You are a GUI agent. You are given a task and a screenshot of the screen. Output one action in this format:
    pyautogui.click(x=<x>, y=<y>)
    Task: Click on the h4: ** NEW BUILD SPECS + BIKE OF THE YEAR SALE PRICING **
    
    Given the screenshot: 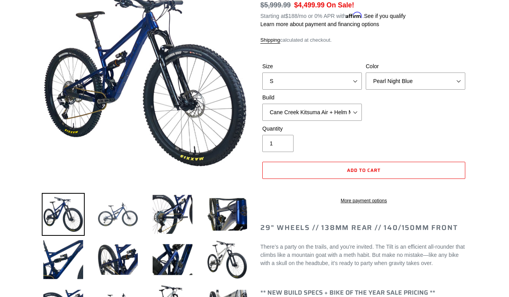 What is the action you would take?
    pyautogui.click(x=364, y=293)
    